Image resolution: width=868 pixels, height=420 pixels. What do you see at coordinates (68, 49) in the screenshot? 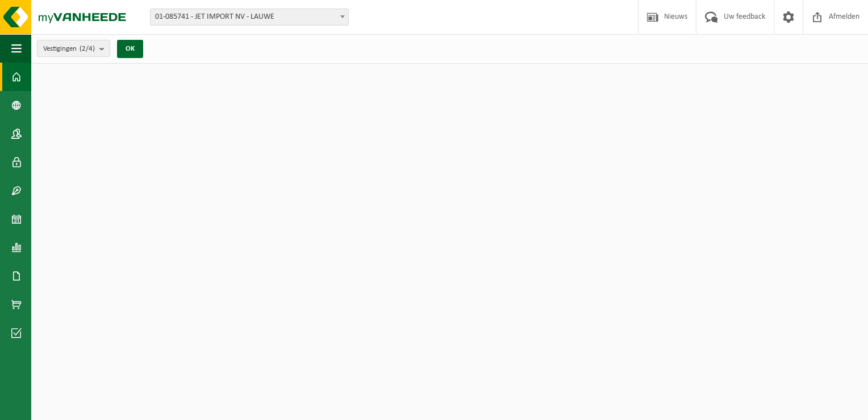
I see `span: Vestigingen` at bounding box center [68, 49].